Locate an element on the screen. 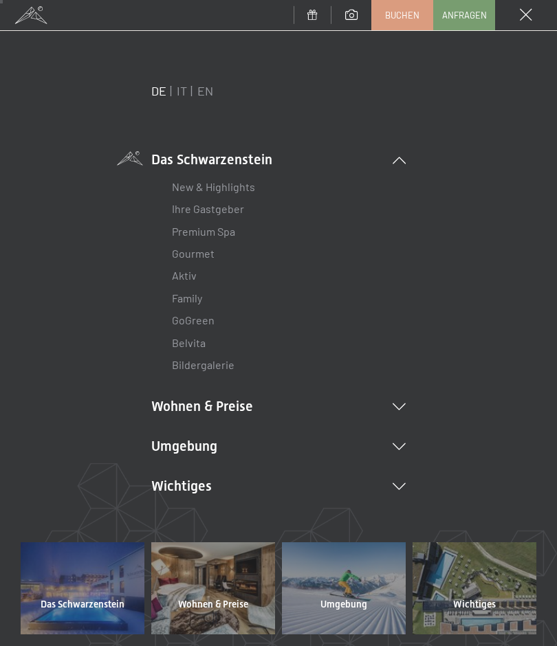 The image size is (557, 646). a: Family is located at coordinates (187, 298).